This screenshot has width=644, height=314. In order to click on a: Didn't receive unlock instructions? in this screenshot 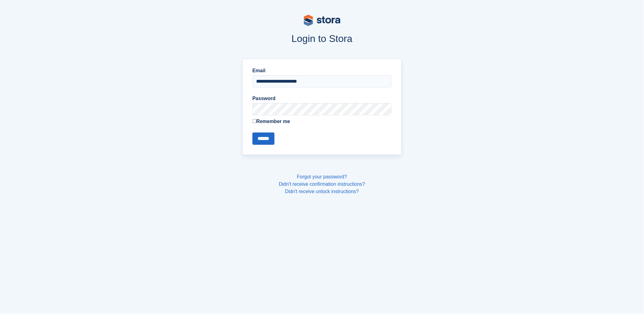, I will do `click(322, 191)`.